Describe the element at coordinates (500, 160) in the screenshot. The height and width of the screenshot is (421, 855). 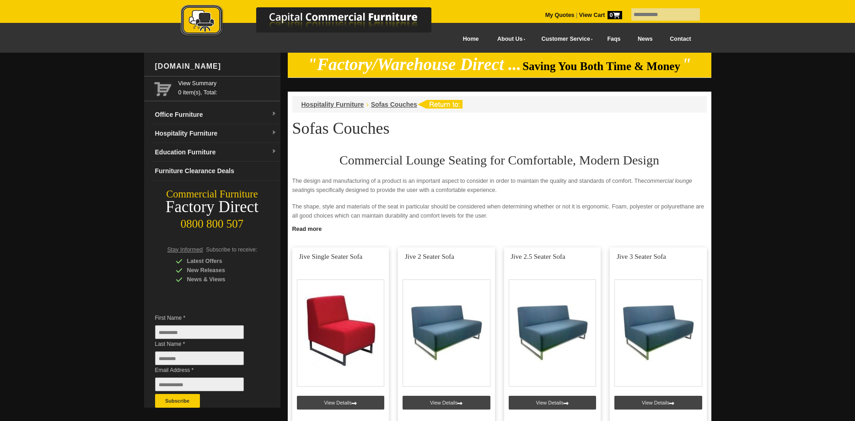
I see `h2: Commercial Lounge Seating for Comfortable, Modern Design` at that location.